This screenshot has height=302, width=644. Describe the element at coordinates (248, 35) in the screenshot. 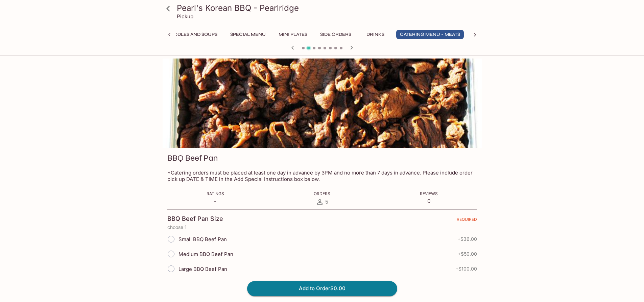

I see `button: Special Menu` at that location.